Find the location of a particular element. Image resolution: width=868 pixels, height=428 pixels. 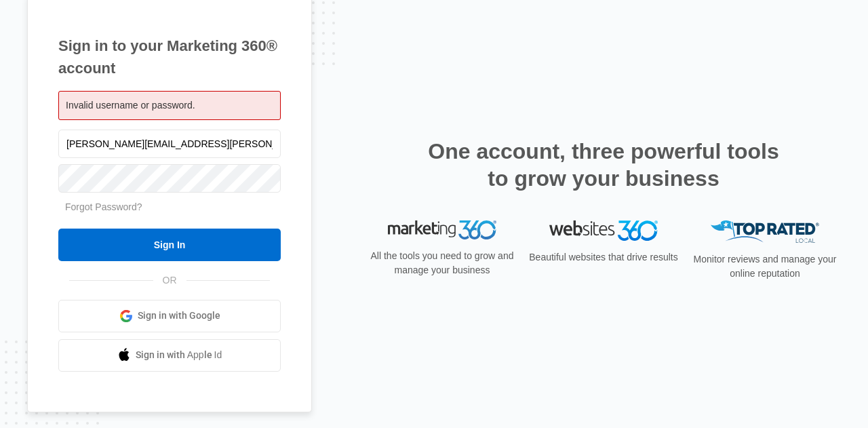

p: Beautiful websites that drive results is located at coordinates (604, 257).